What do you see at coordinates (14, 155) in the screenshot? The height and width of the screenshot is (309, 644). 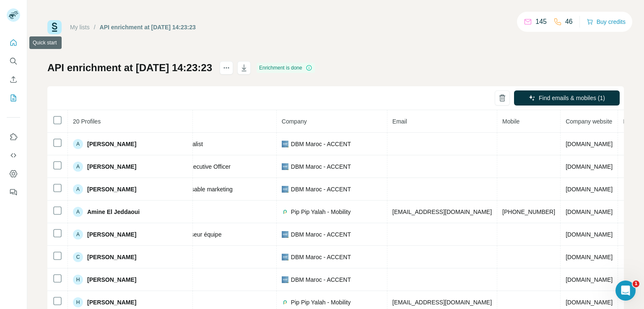 I see `button: Use Surfe API` at bounding box center [14, 155].